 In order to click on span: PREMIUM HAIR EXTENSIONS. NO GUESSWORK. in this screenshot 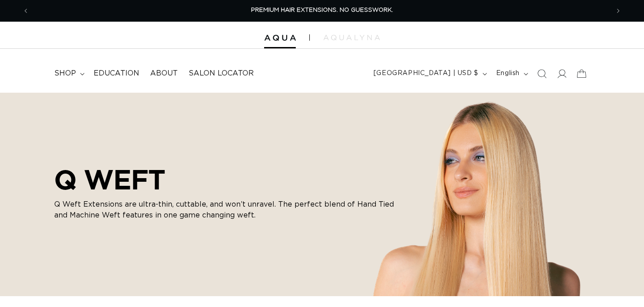, I will do `click(322, 10)`.